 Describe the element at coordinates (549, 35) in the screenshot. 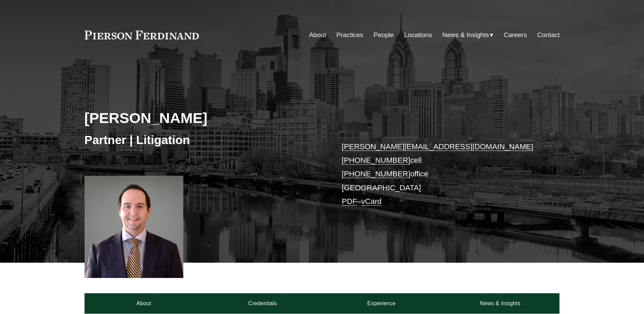

I see `a: Contact` at that location.